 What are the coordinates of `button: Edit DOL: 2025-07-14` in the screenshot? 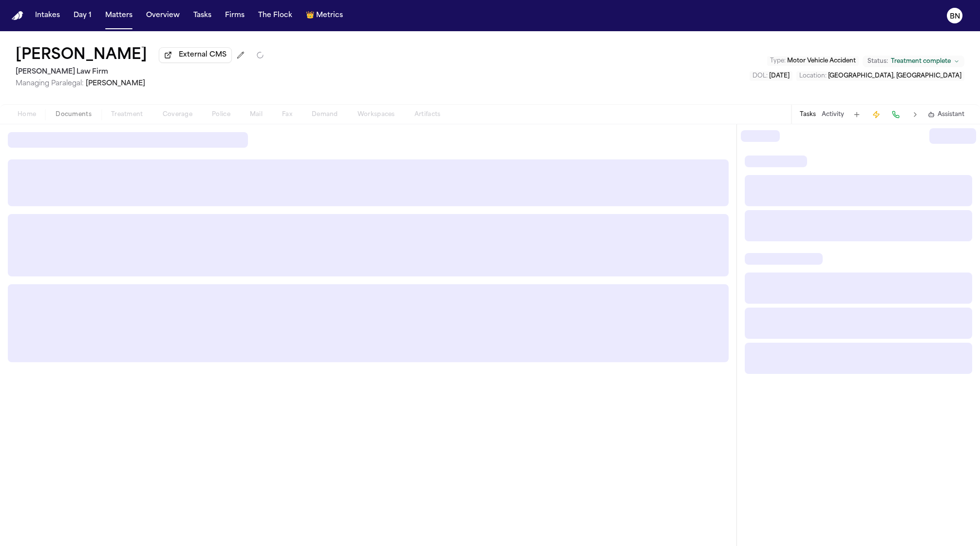 It's located at (771, 76).